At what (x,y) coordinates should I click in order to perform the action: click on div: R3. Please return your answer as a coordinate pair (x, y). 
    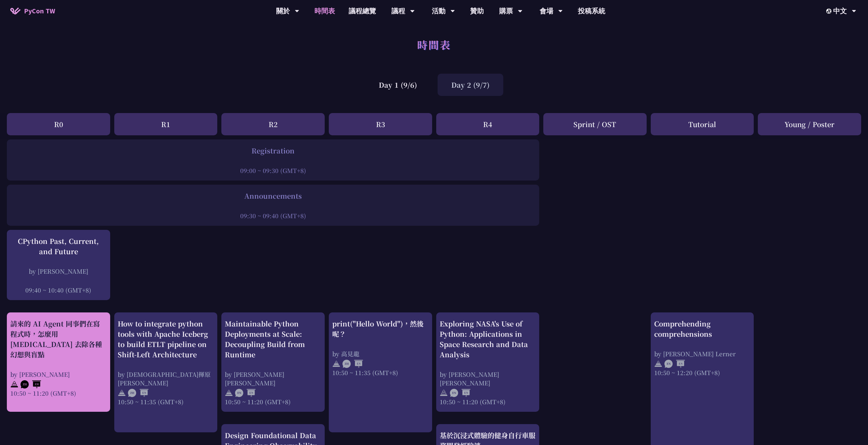
    Looking at the image, I should click on (381, 124).